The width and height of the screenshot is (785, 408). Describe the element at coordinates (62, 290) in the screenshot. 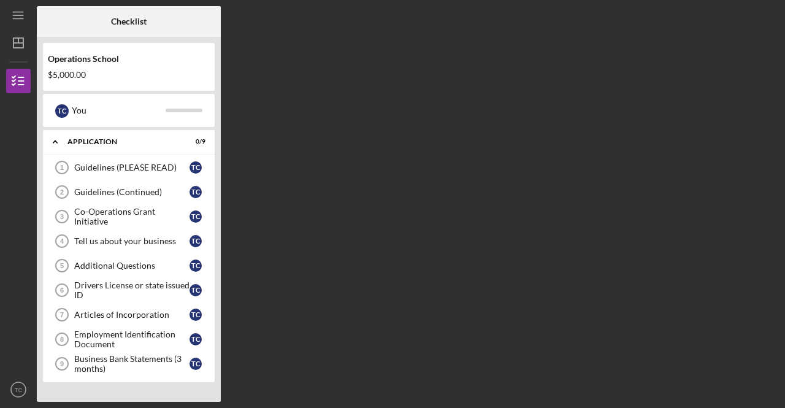

I see `tspan: 6` at that location.